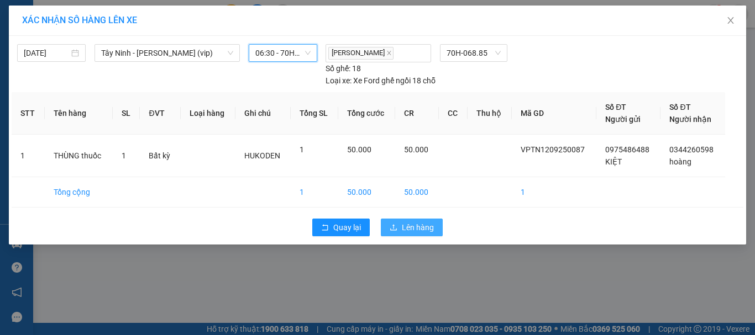 The height and width of the screenshot is (335, 755). What do you see at coordinates (46, 53) in the screenshot?
I see `input: 13/09/2025` at bounding box center [46, 53].